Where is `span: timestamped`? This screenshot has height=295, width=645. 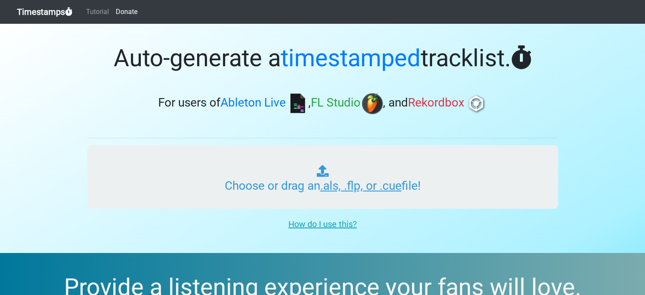 span: timestamped is located at coordinates (351, 58).